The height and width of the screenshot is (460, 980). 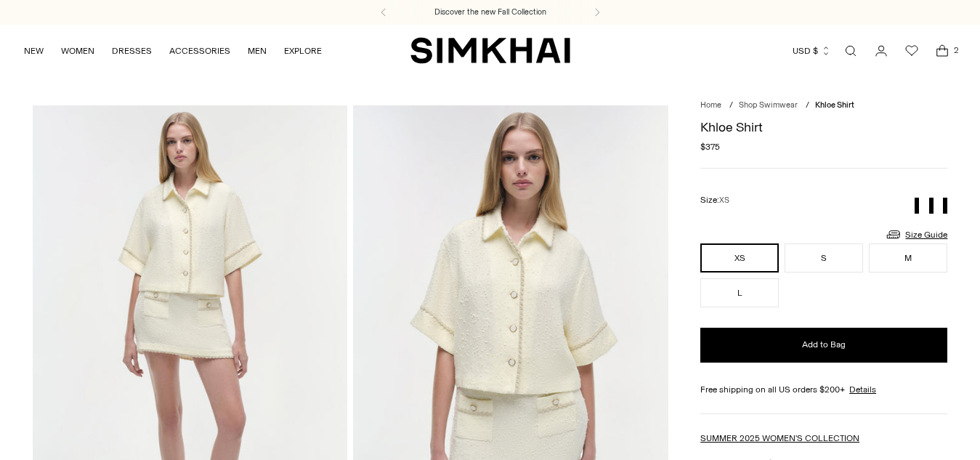 What do you see at coordinates (908, 258) in the screenshot?
I see `button: M` at bounding box center [908, 258].